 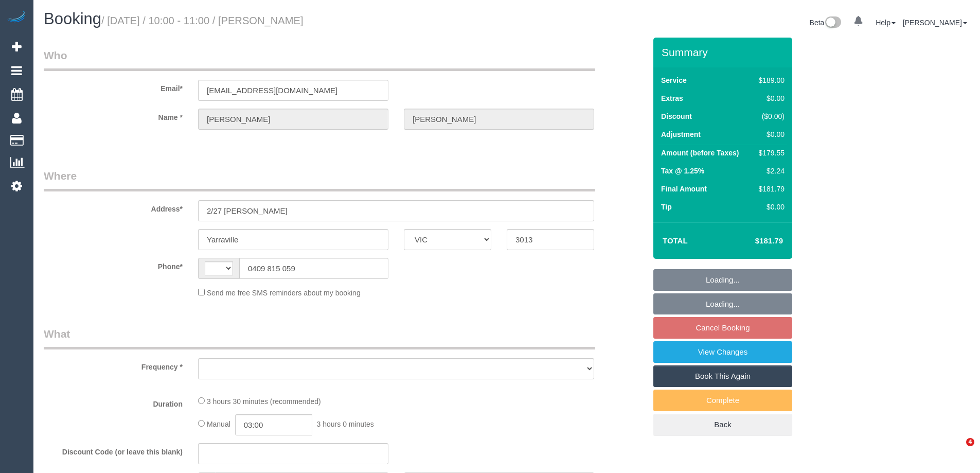 I want to click on img: Automaid Logo, so click(x=17, y=17).